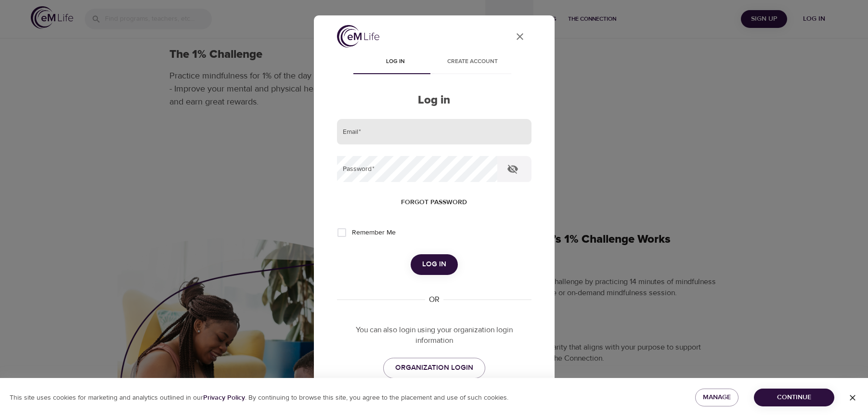  Describe the element at coordinates (717, 397) in the screenshot. I see `span: Manage` at that location.